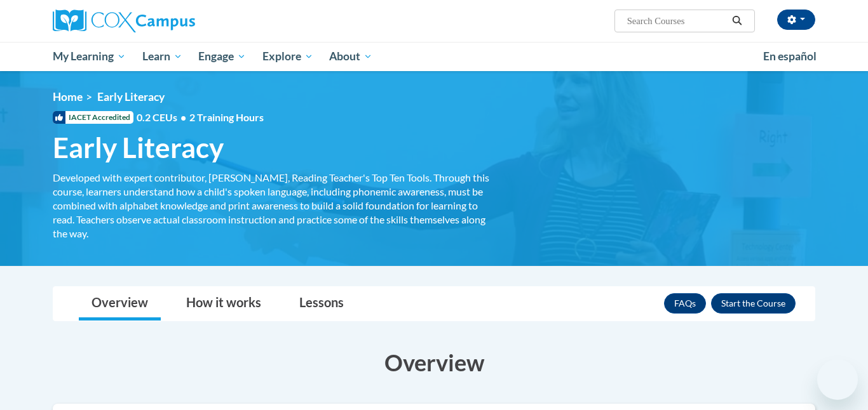 This screenshot has height=410, width=868. Describe the element at coordinates (174, 21) in the screenshot. I see `a: Cox Campus` at that location.